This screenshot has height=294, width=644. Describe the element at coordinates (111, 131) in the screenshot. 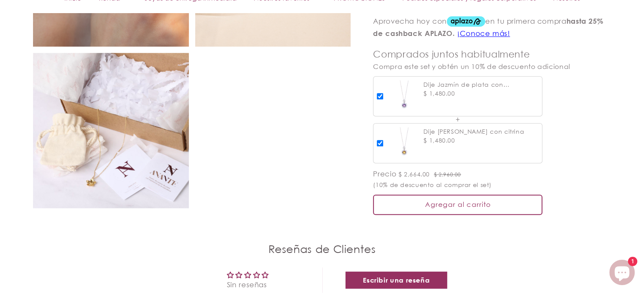

I see `img: empaque_96721bd8-6e7c-42d3-bbce-01857c591cb0.jpg` at that location.